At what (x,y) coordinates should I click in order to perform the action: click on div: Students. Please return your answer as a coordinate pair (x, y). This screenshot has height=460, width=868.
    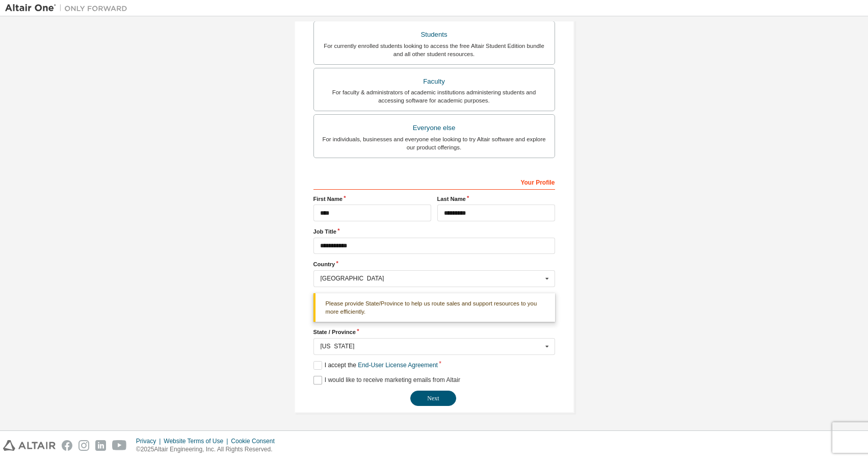
    Looking at the image, I should click on (434, 34).